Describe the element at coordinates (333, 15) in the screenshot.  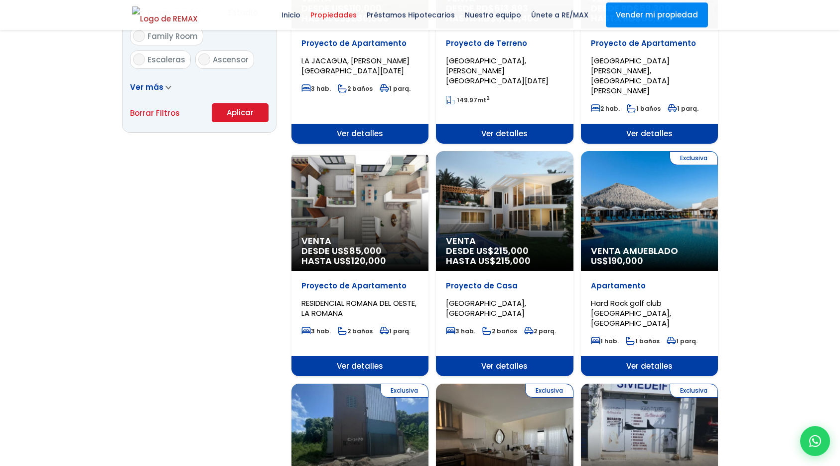
I see `span: Propiedades` at that location.